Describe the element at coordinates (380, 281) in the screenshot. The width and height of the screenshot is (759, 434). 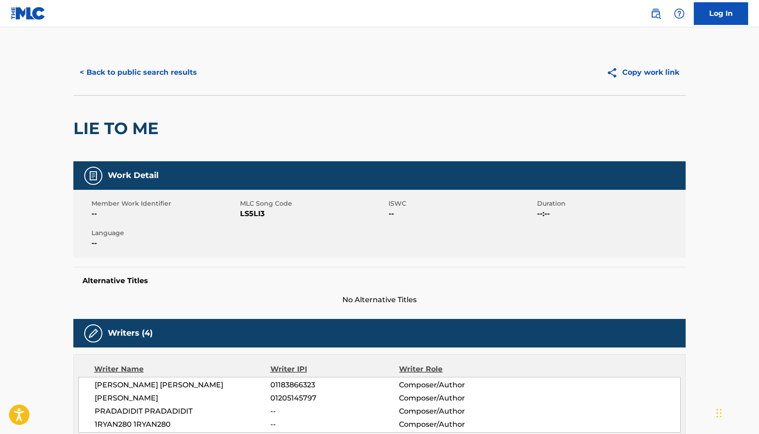
I see `h5: Alternative Titles` at that location.